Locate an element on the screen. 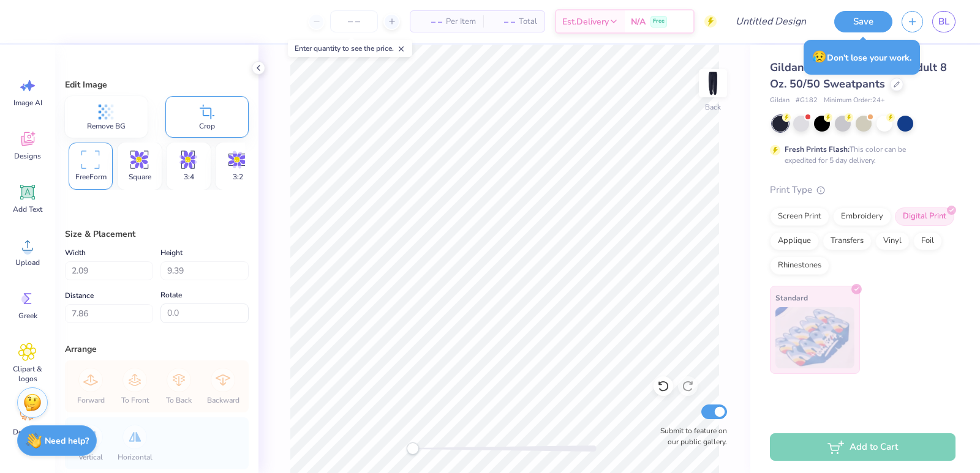 The height and width of the screenshot is (473, 980). div: Arrange is located at coordinates (156, 349).